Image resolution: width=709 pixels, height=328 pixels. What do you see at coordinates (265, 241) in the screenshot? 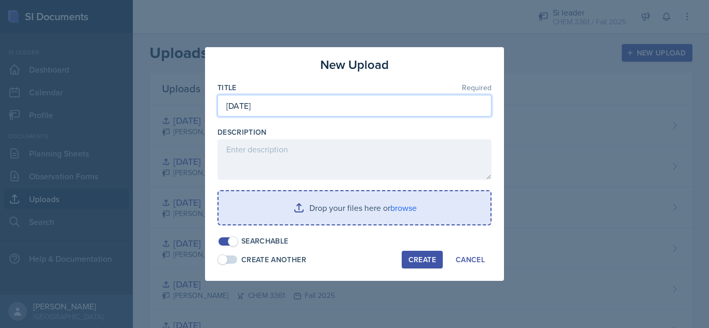
I see `div: Searchable` at bounding box center [265, 241].